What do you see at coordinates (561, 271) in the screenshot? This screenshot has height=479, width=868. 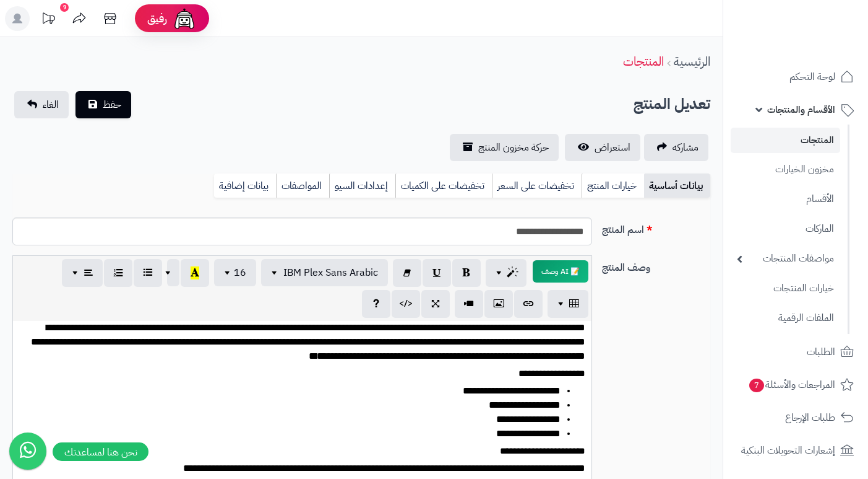 I see `button: 📝 AI وصف` at bounding box center [561, 271].